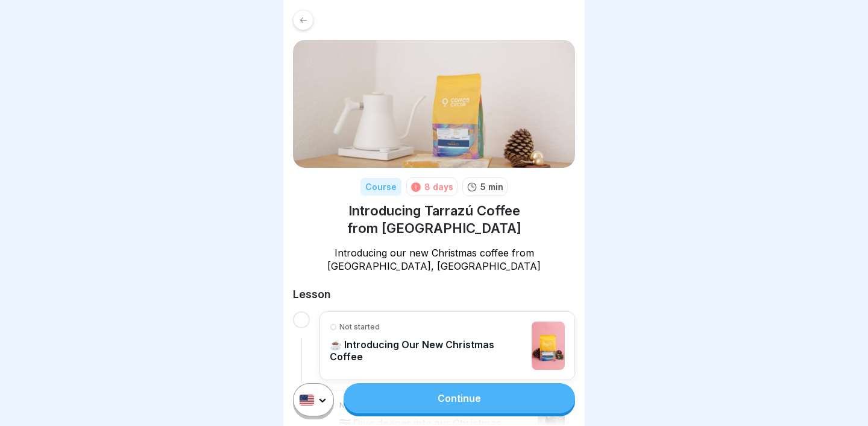 The image size is (868, 426). Describe the element at coordinates (427, 350) in the screenshot. I see `p: ☕️ Introducing Our New Christmas Coffee` at that location.